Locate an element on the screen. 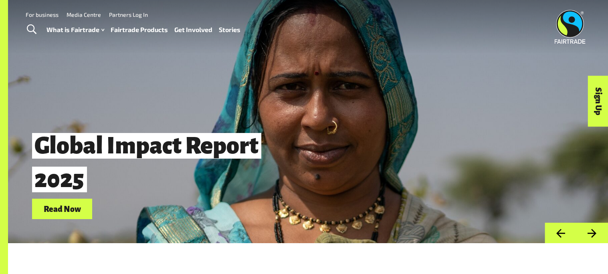 Image resolution: width=608 pixels, height=274 pixels. a: Toggle Search is located at coordinates (31, 30).